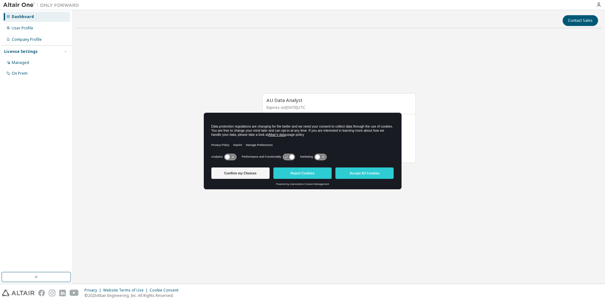 This screenshot has height=302, width=605. What do you see at coordinates (18, 293) in the screenshot?
I see `img: altair_logo.svg` at bounding box center [18, 293].